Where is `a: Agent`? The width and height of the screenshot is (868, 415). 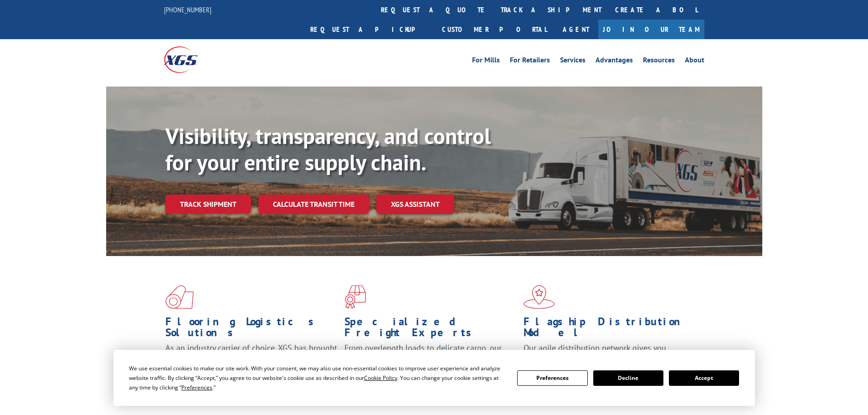 a: Agent is located at coordinates (576, 29).